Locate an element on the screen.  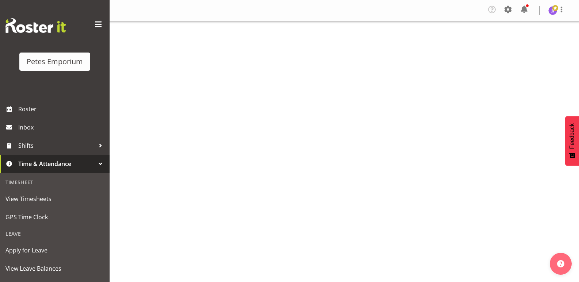
div: Petes Emporium is located at coordinates (55, 62).